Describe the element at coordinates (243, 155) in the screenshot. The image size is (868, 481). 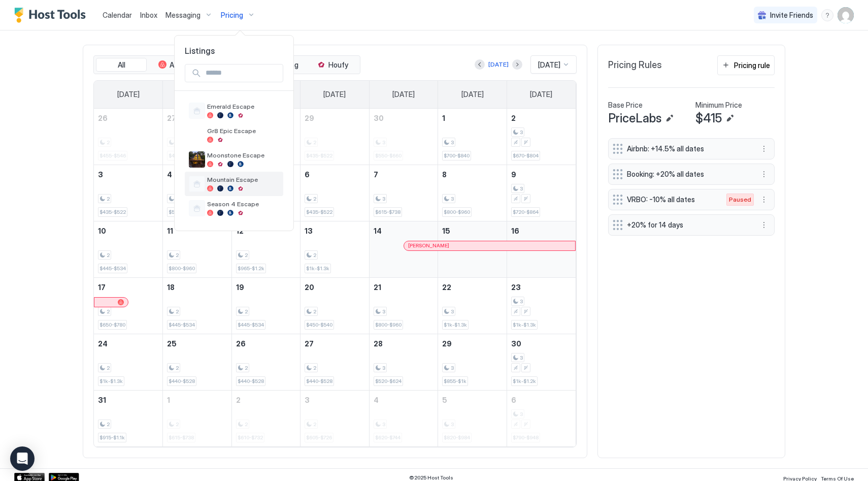
I see `span: Moonstone Escape` at that location.